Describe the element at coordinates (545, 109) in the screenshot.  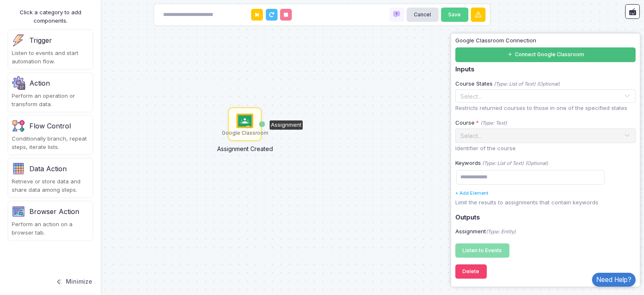
I see `p: Restricts returned courses to those in one of the specified states` at that location.